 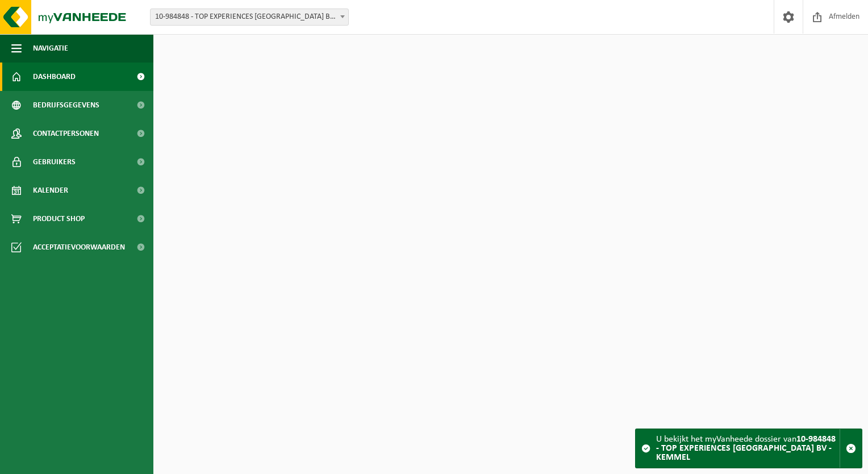 I want to click on span: Bedrijfsgegevens, so click(x=66, y=105).